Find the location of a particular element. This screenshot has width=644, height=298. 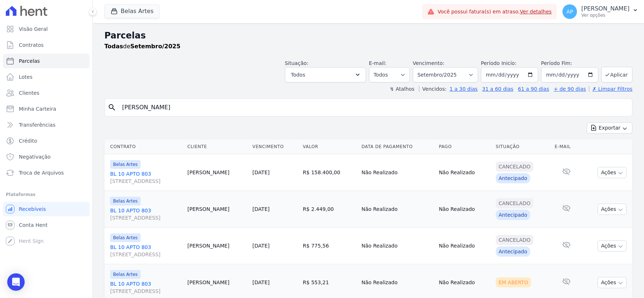

label: Vencimento: is located at coordinates (428, 63).